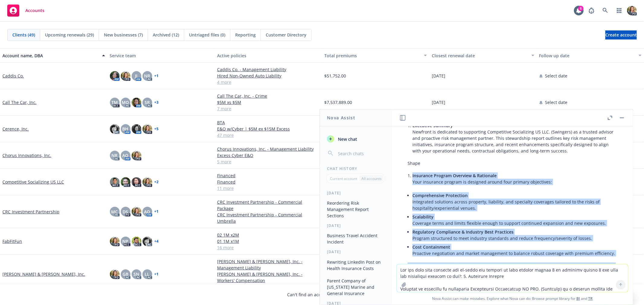 The height and width of the screenshot is (305, 644). I want to click on div: Total premiums, so click(372, 56).